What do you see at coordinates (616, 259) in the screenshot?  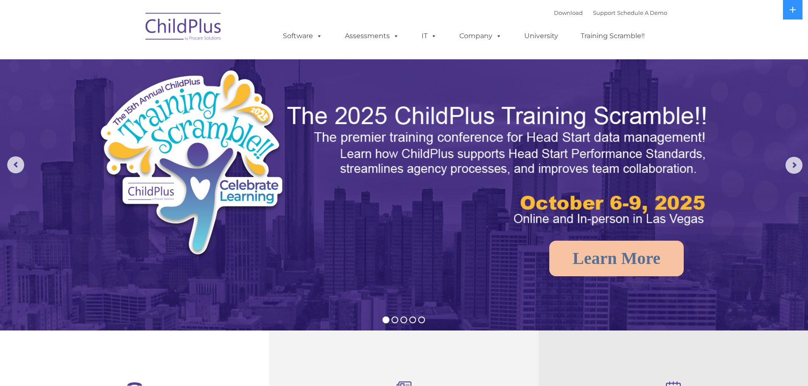 I see `a: Learn More` at bounding box center [616, 259].